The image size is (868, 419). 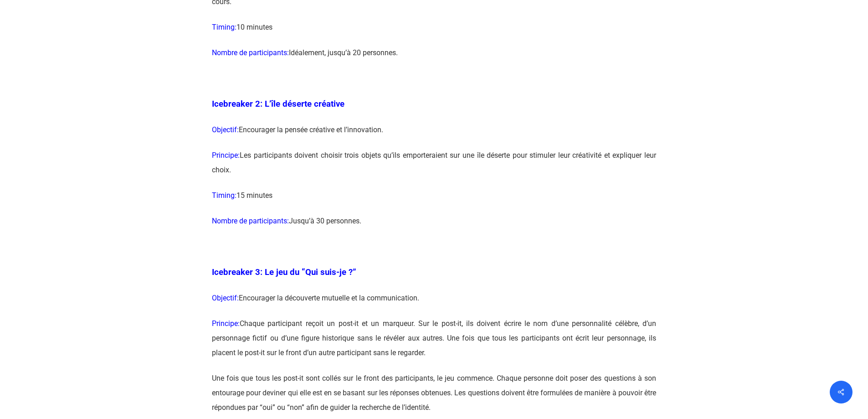 I want to click on p: Idéalement, jusqu’à 20 personnes., so click(x=434, y=58).